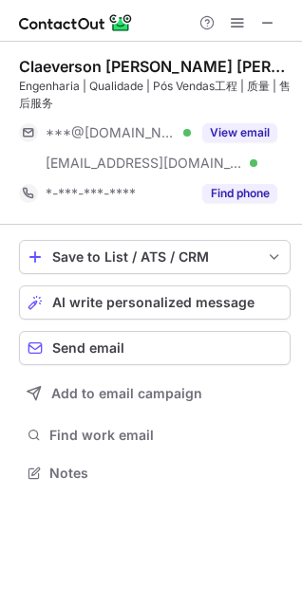 Image resolution: width=302 pixels, height=605 pixels. I want to click on button: Send email, so click(155, 348).